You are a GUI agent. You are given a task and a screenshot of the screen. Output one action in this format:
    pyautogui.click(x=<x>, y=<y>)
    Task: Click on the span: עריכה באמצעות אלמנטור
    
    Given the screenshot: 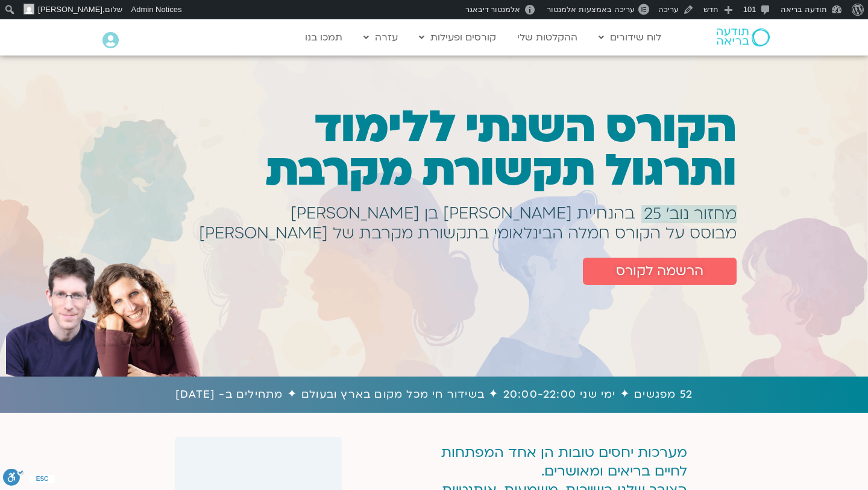 What is the action you would take?
    pyautogui.click(x=590, y=9)
    